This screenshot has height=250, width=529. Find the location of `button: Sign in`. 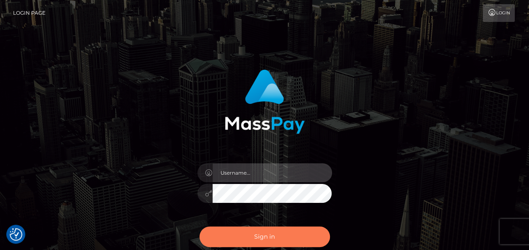

button: Sign in is located at coordinates (265, 237).